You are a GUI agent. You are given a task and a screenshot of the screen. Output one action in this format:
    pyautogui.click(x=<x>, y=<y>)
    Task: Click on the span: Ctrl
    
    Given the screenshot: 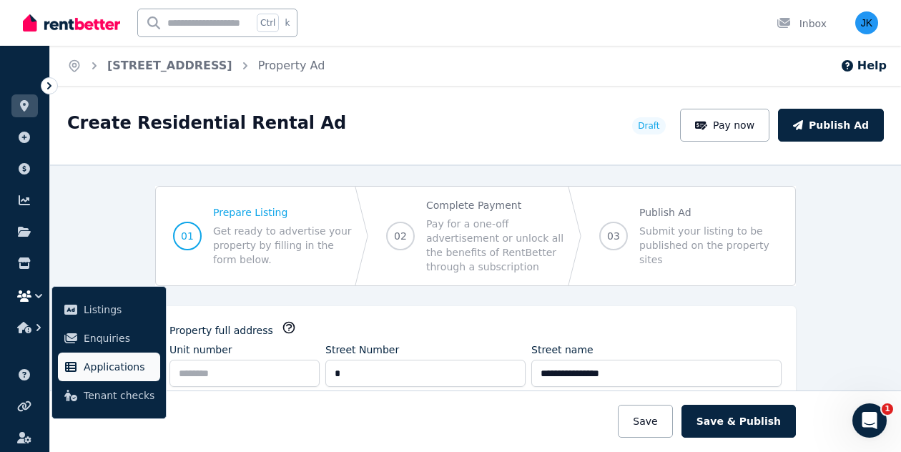 What is the action you would take?
    pyautogui.click(x=268, y=23)
    